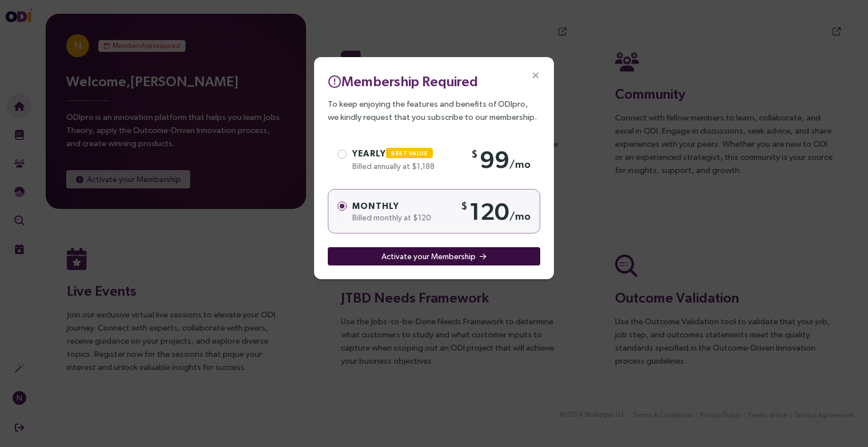  Describe the element at coordinates (496, 211) in the screenshot. I see `div: 120` at that location.